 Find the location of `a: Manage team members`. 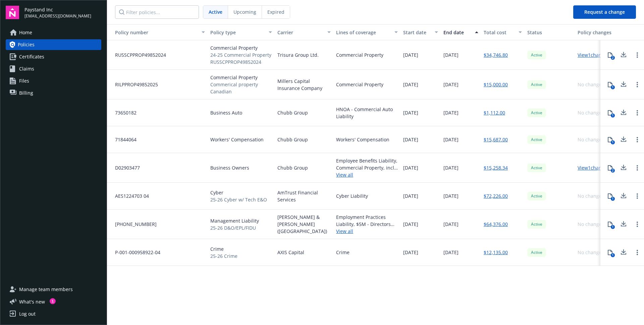

a: Manage team members is located at coordinates (53, 289).